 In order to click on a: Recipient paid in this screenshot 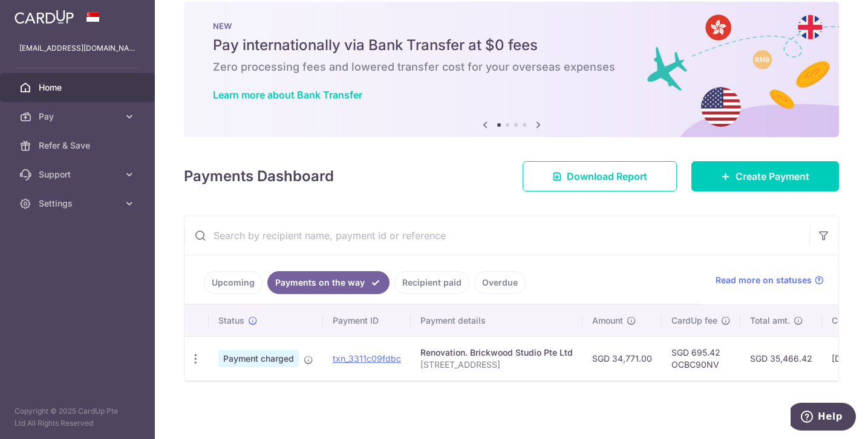, I will do `click(432, 283)`.